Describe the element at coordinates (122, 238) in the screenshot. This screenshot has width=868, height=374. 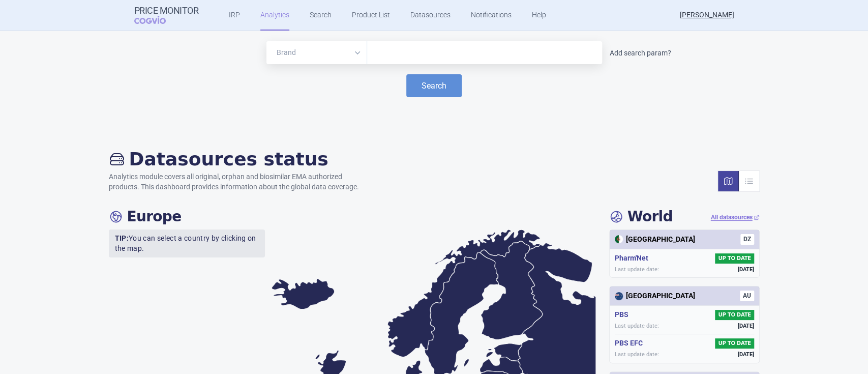
I see `strong: TIP:` at that location.